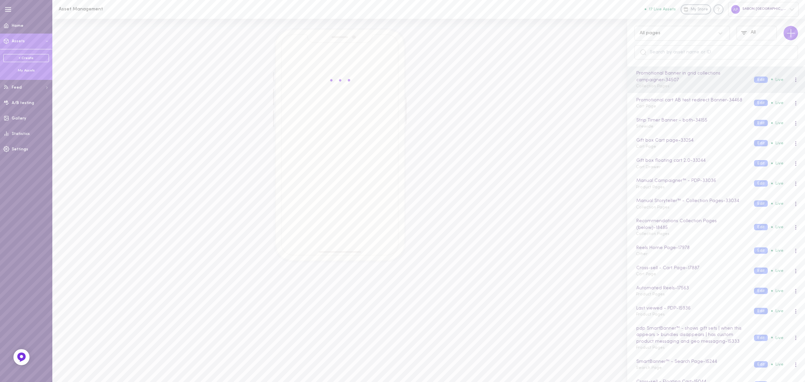 The image size is (805, 382). What do you see at coordinates (17, 26) in the screenshot?
I see `span: Home` at bounding box center [17, 26].